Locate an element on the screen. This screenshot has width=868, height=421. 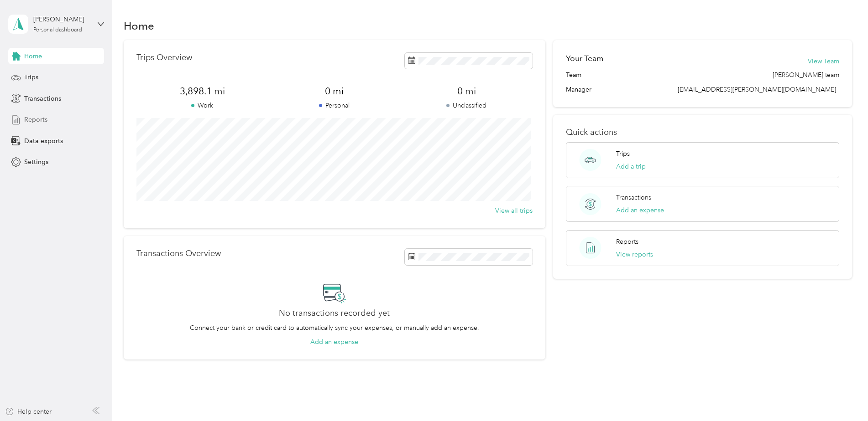
button: View all trips is located at coordinates (513, 211).